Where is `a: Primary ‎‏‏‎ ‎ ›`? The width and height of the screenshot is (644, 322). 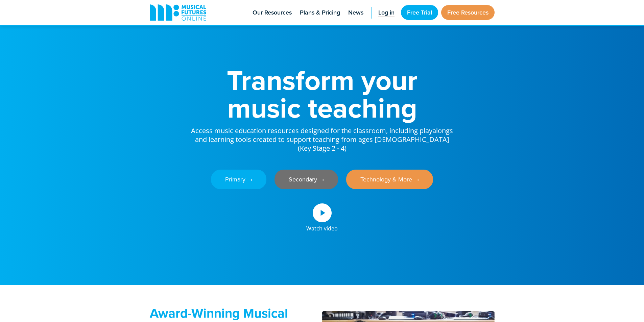
a: Primary ‎‏‏‎ ‎ › is located at coordinates (239, 180).